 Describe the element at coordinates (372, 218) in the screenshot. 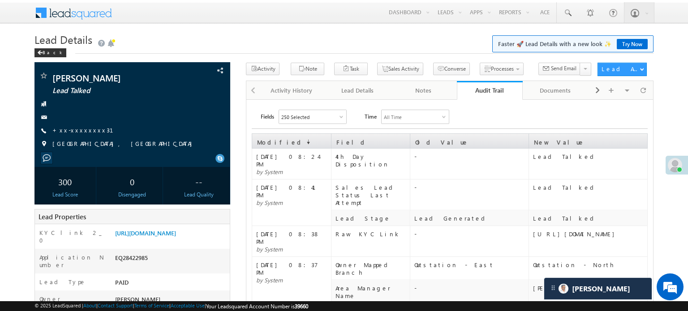

I see `div: Lead Stage` at that location.